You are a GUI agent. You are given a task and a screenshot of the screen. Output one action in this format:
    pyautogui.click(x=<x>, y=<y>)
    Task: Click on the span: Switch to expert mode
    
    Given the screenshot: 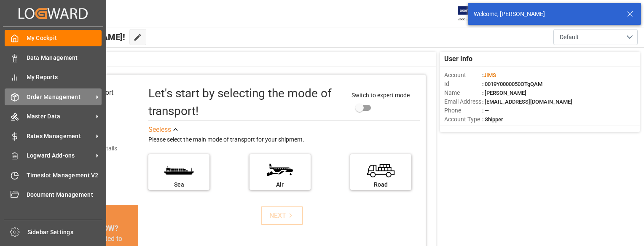 What is the action you would take?
    pyautogui.click(x=380, y=95)
    